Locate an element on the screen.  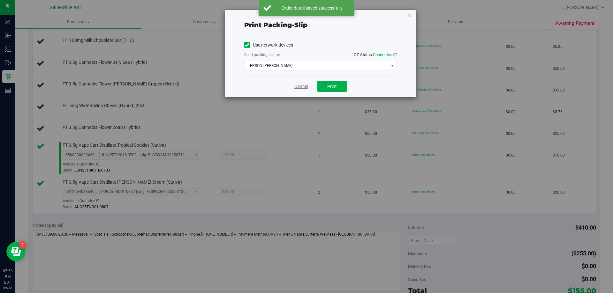
span: select is located at coordinates (392, 66).